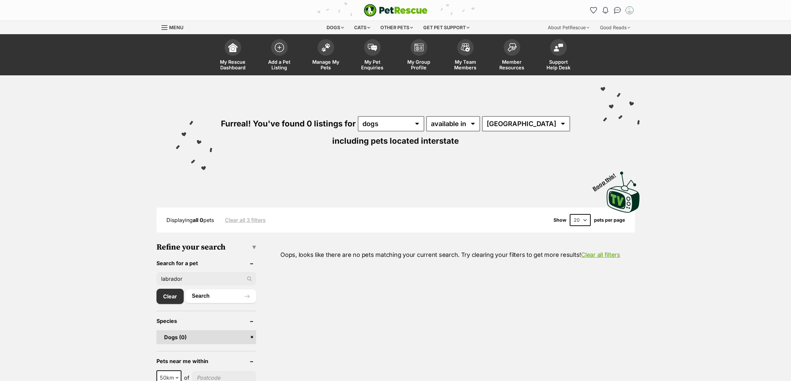 This screenshot has height=381, width=791. What do you see at coordinates (623, 190) in the screenshot?
I see `a: Boop this!` at bounding box center [623, 190].